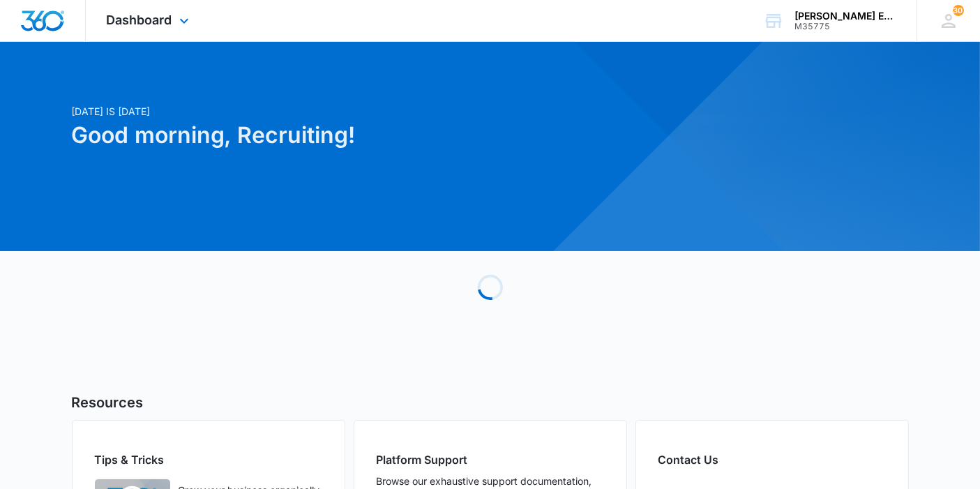 The width and height of the screenshot is (980, 489). What do you see at coordinates (772, 460) in the screenshot?
I see `h2: Contact Us` at bounding box center [772, 460].